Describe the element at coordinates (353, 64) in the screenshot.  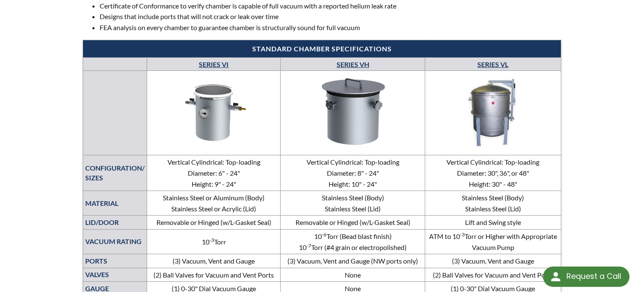
I see `a: SERIES VH` at that location.